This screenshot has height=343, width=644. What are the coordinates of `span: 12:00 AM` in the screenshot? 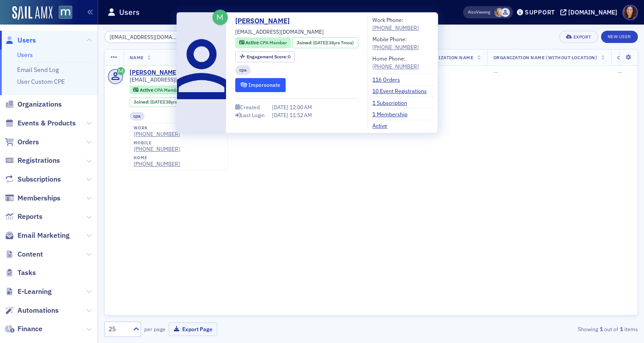 It's located at (301, 107).